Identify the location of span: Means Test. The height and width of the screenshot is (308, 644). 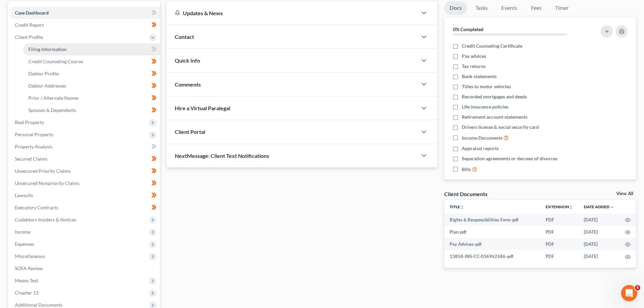
(27, 281).